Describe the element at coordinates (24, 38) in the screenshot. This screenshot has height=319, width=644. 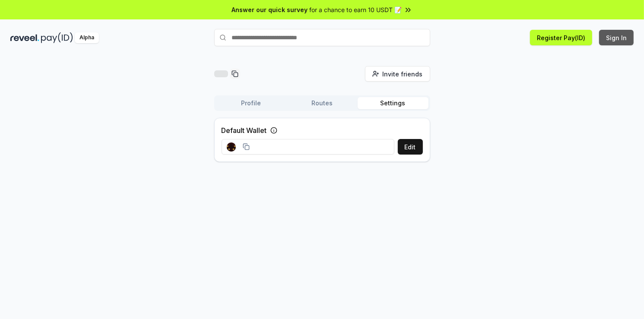
I see `img: reveel_dark` at that location.